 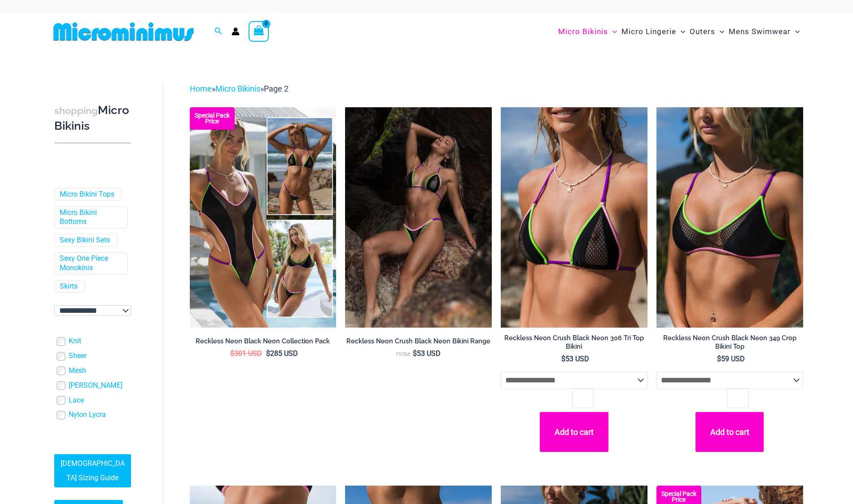 I want to click on a: Sheer, so click(x=77, y=356).